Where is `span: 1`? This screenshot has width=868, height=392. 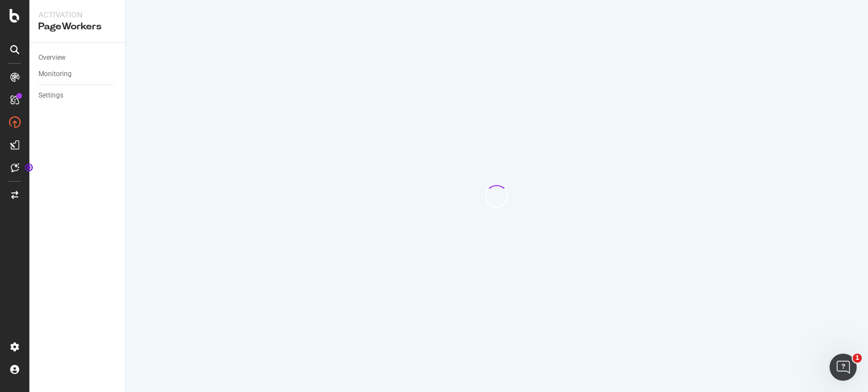 span: 1 is located at coordinates (857, 358).